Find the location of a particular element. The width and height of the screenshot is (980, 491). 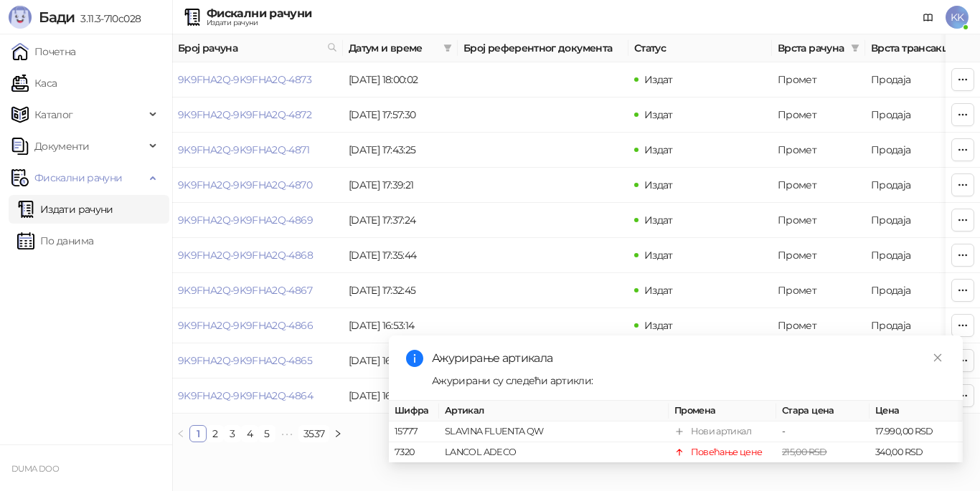

span: Врста трансакције is located at coordinates (919, 48).